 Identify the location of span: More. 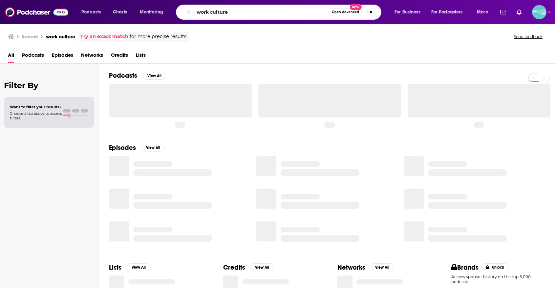
(483, 12).